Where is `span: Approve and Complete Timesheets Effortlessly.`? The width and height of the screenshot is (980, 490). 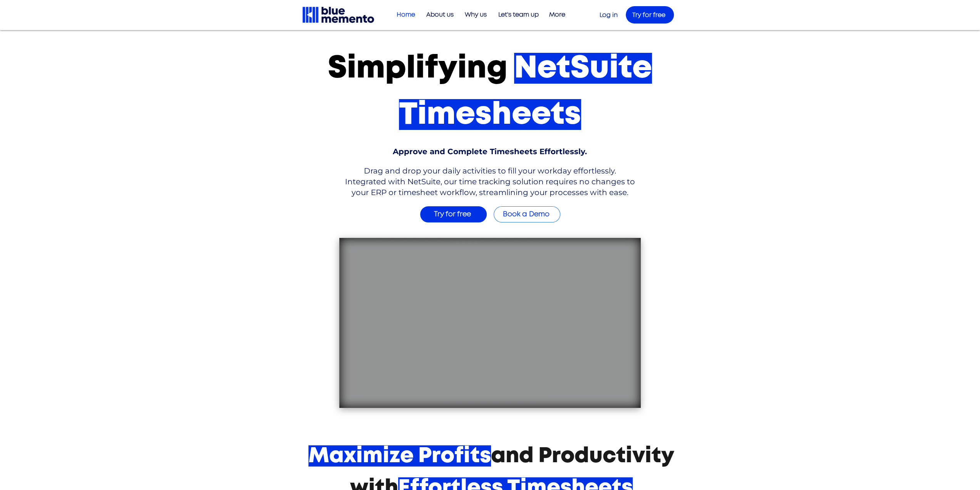 span: Approve and Complete Timesheets Effortlessly. is located at coordinates (490, 151).